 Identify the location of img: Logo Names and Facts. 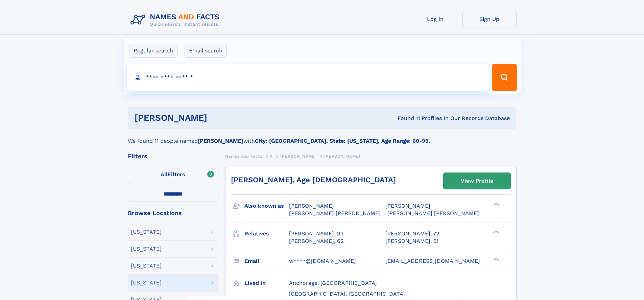
(177, 20).